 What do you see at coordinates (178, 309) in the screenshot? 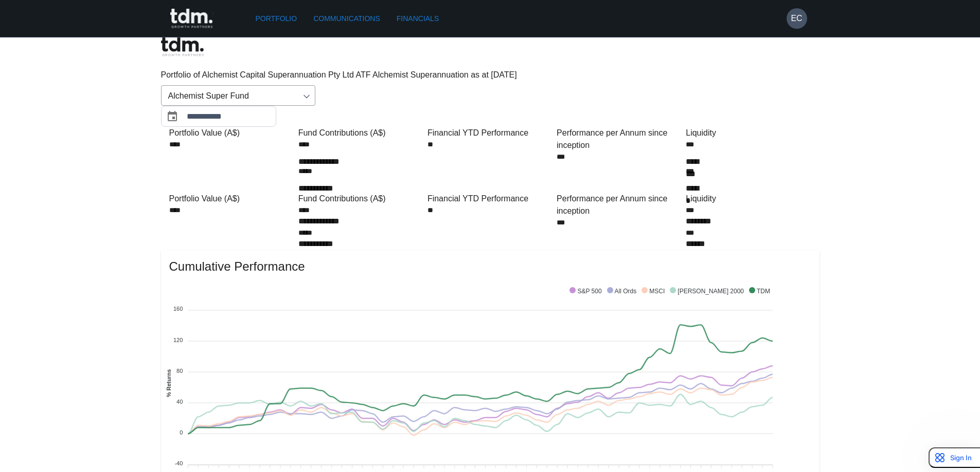
I see `tspan: 160` at bounding box center [178, 309].